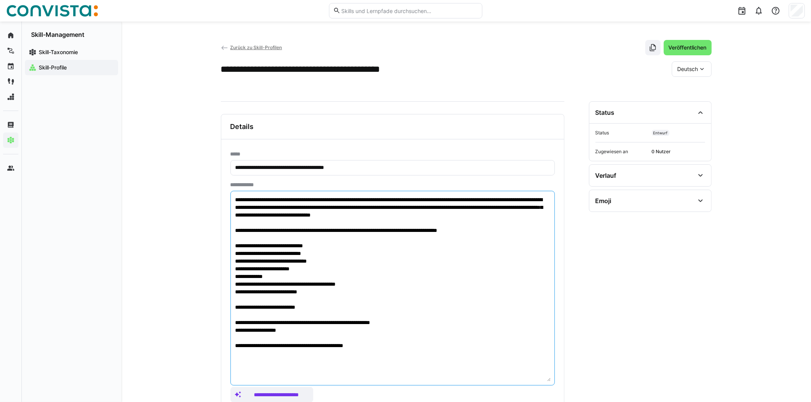  What do you see at coordinates (622, 151) in the screenshot?
I see `span: Zugewiesen an` at bounding box center [622, 151].